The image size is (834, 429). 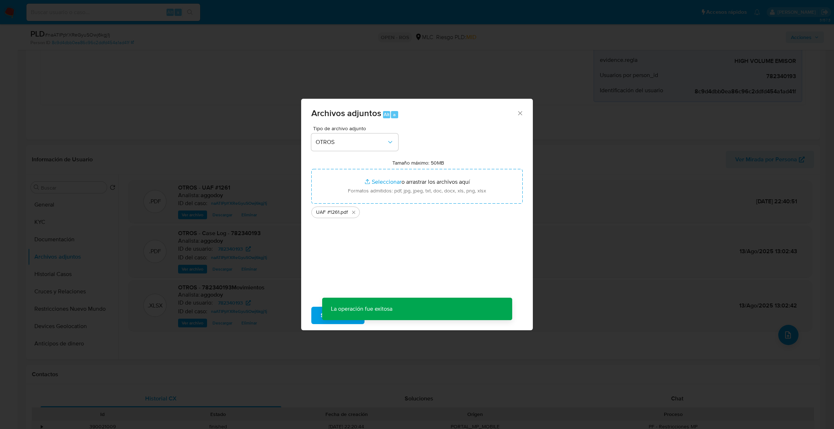 What do you see at coordinates (361, 309) in the screenshot?
I see `p: La operación fue exitosa` at bounding box center [361, 309].